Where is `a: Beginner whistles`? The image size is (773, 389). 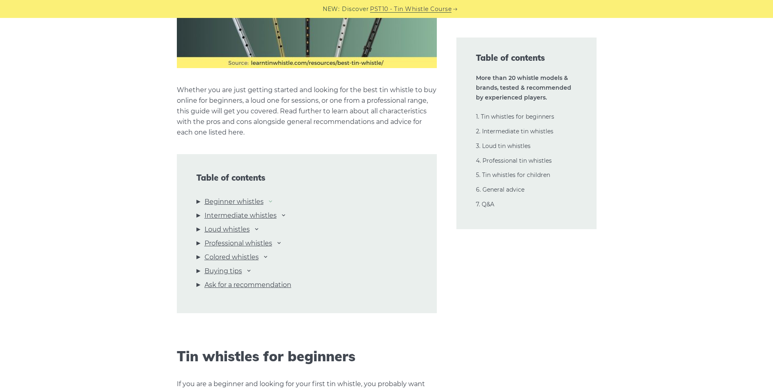 a: Beginner whistles is located at coordinates (234, 202).